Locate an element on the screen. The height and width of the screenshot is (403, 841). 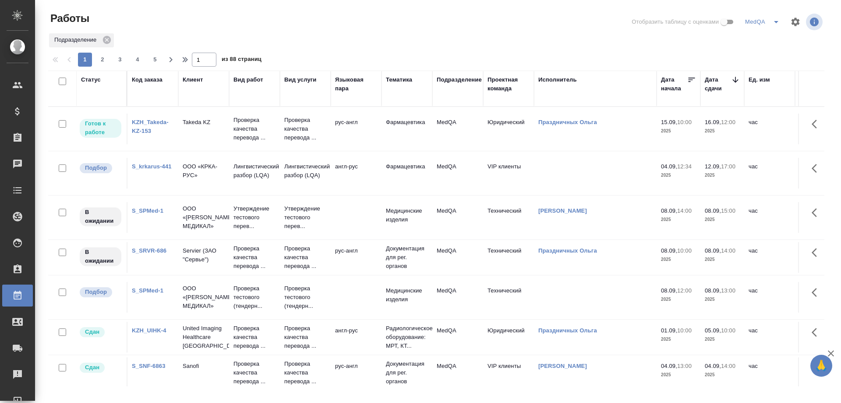
td: англ-рус is located at coordinates (356, 173).